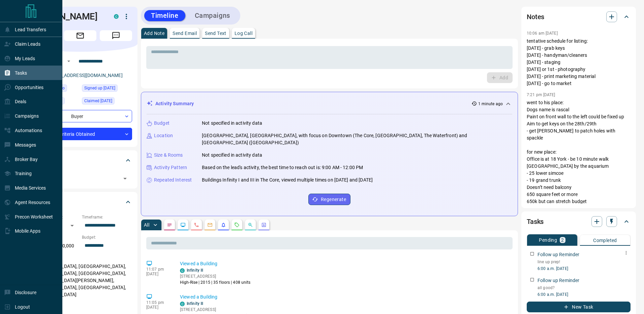 The image size is (644, 314). I want to click on p: Completed, so click(605, 240).